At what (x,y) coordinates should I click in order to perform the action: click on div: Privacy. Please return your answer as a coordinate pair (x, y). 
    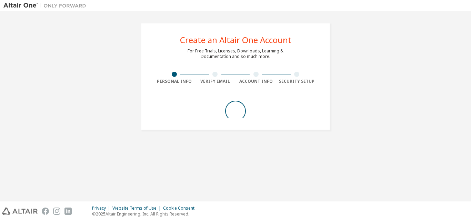
    Looking at the image, I should click on (102, 208).